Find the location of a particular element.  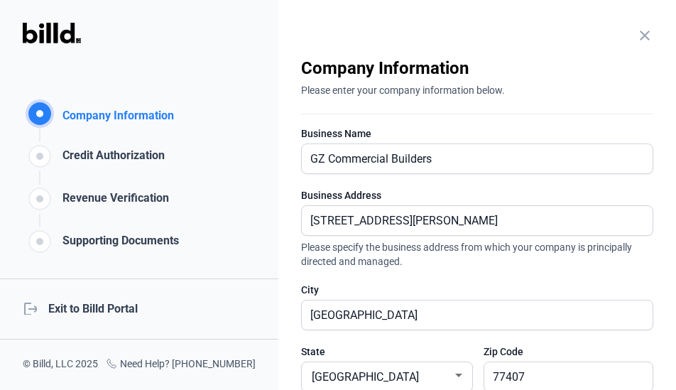

div: Please enter your company information below. is located at coordinates (477, 88).